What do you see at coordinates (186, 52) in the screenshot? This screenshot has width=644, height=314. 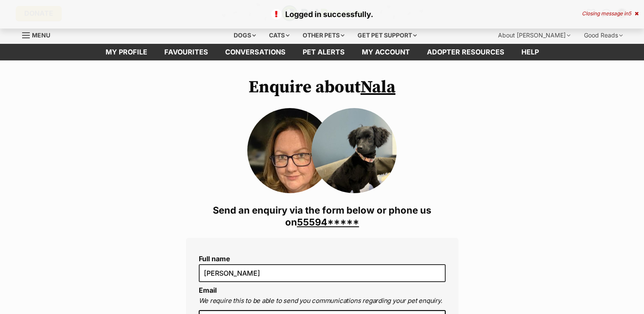 I see `a: Favourites` at bounding box center [186, 52].